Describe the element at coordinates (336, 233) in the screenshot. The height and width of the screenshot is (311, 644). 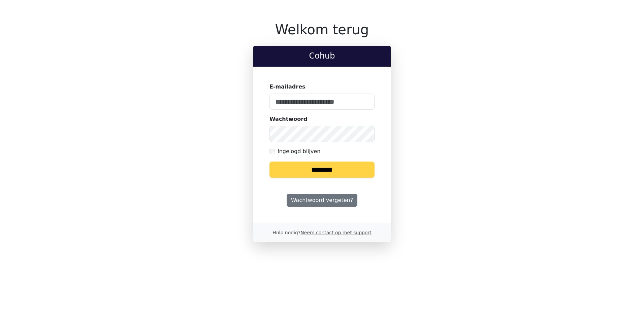
I see `a: Neem contact op met support` at that location.